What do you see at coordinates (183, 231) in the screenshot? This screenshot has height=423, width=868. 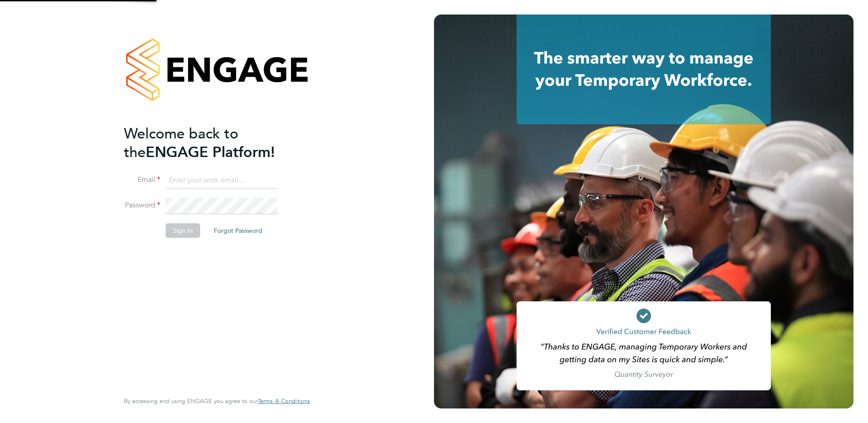 I see `button: Sign In` at bounding box center [183, 231].